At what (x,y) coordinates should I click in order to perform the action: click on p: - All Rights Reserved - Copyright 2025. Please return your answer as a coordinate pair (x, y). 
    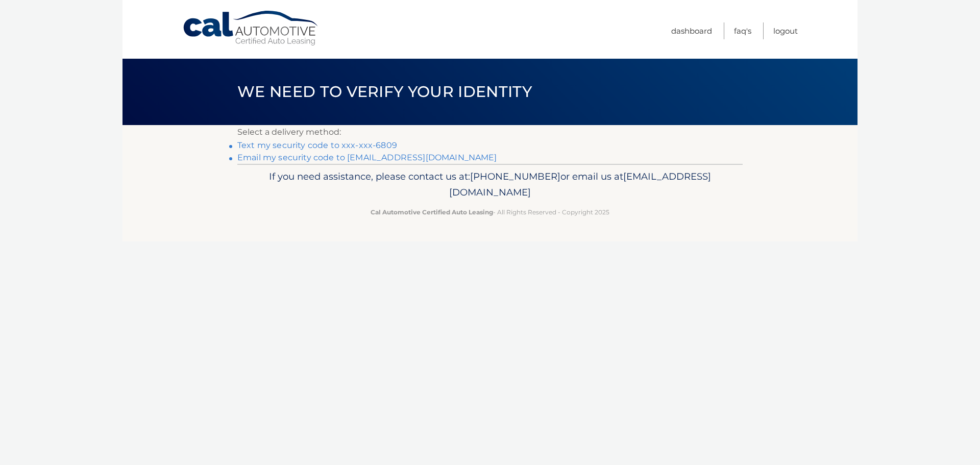
    Looking at the image, I should click on (490, 212).